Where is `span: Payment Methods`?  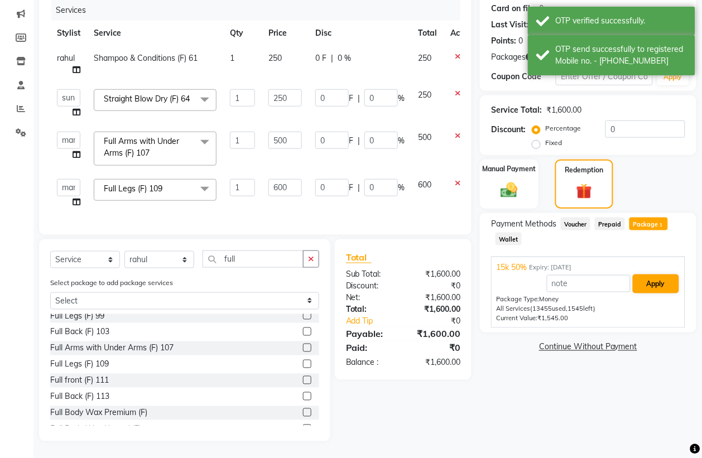
span: Payment Methods is located at coordinates (523, 224).